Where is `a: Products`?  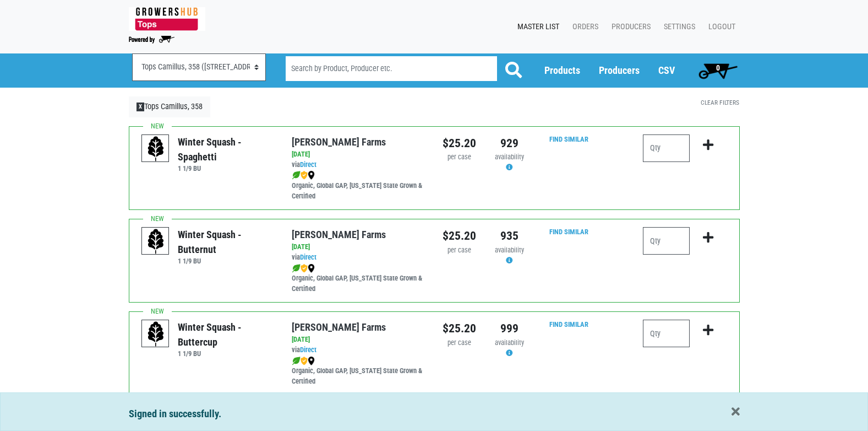 a: Products is located at coordinates (562, 70).